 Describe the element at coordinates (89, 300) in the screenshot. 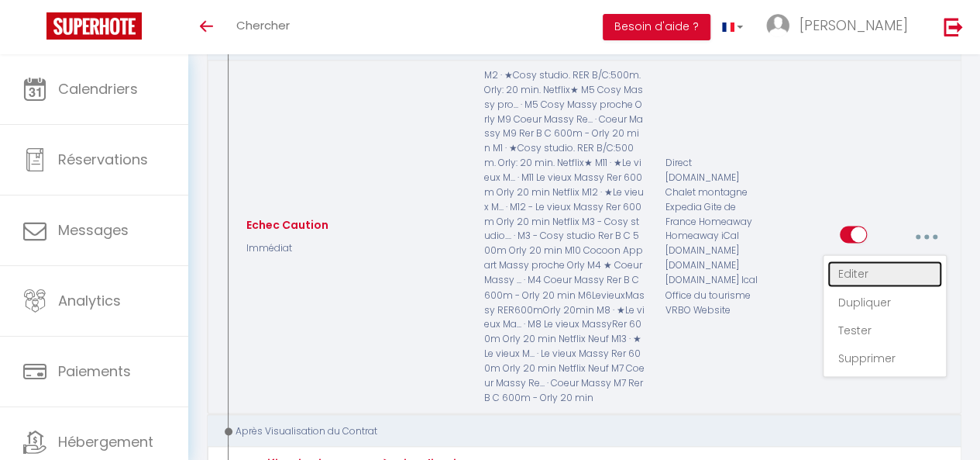

I see `span: Analytics` at that location.